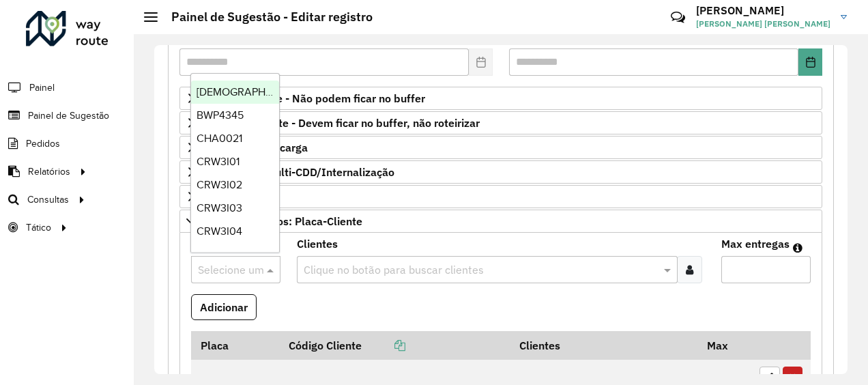  What do you see at coordinates (313, 98) in the screenshot?
I see `span: Priorizar Cliente - Não podem ficar no buffer` at bounding box center [313, 98].